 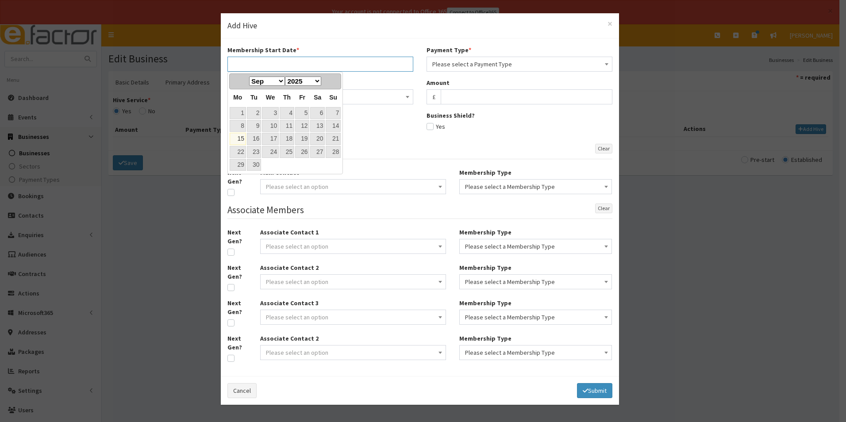 What do you see at coordinates (270, 97) in the screenshot?
I see `span: Wednesday` at bounding box center [270, 97].